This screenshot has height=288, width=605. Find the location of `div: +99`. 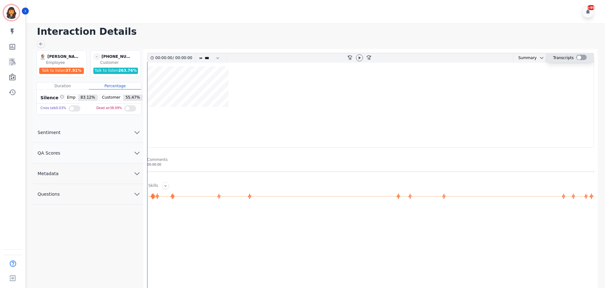

div: +99 is located at coordinates (591, 8).